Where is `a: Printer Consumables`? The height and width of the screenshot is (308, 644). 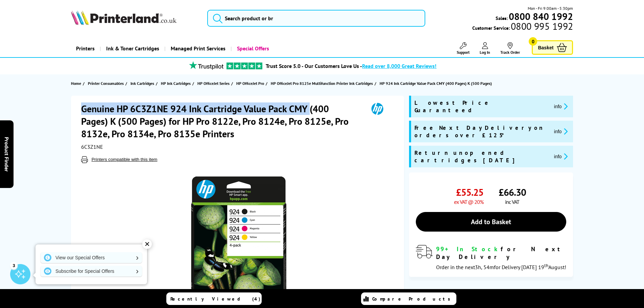
a: Printer Consumables is located at coordinates (106, 84).